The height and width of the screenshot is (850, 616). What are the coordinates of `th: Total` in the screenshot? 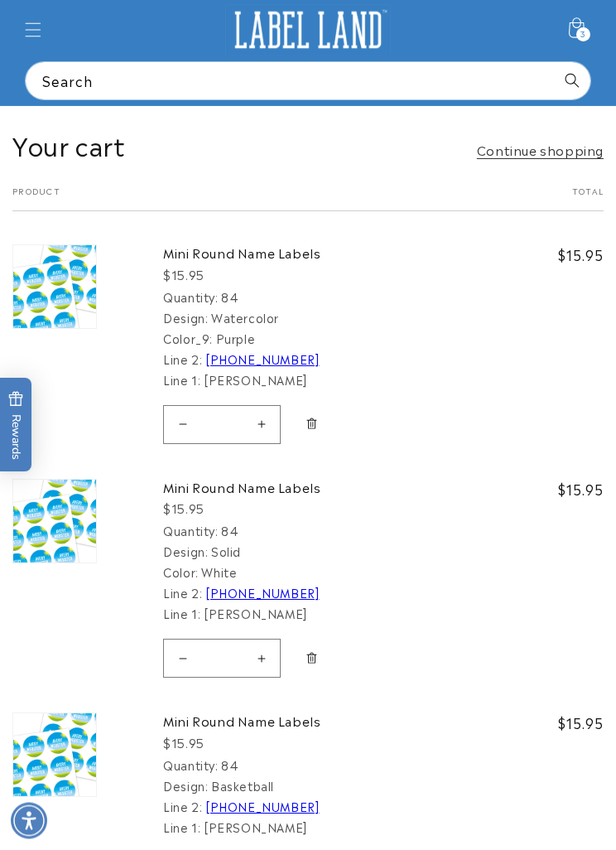 It's located at (588, 198).